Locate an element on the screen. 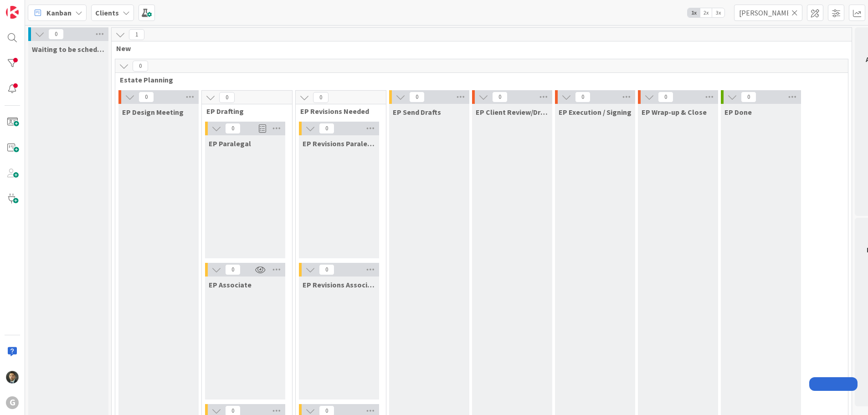  img: Visit kanbanzone.com is located at coordinates (12, 12).